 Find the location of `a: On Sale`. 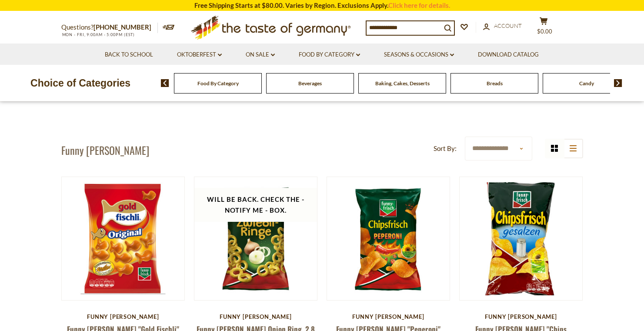

a: On Sale is located at coordinates (260, 55).